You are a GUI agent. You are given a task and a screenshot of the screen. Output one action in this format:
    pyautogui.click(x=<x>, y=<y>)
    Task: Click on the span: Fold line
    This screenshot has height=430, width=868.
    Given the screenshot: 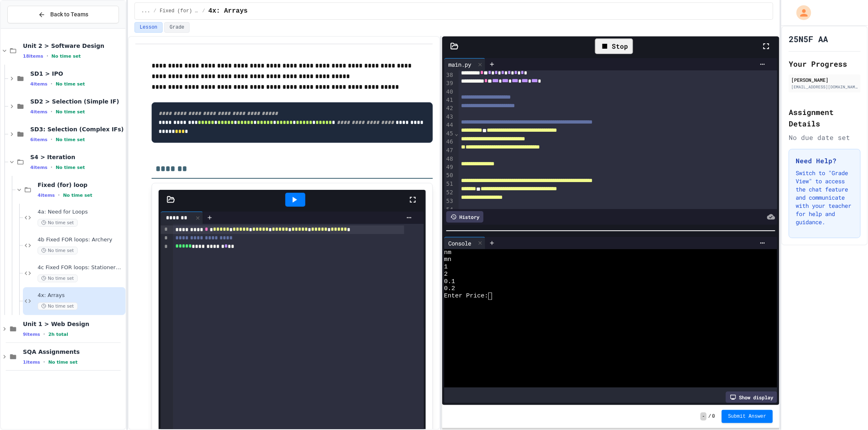 What is the action you would take?
    pyautogui.click(x=457, y=134)
    